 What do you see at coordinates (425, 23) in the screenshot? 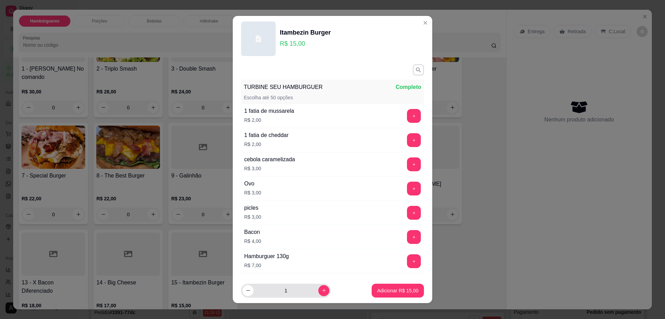
I see `button: Close` at bounding box center [425, 23].